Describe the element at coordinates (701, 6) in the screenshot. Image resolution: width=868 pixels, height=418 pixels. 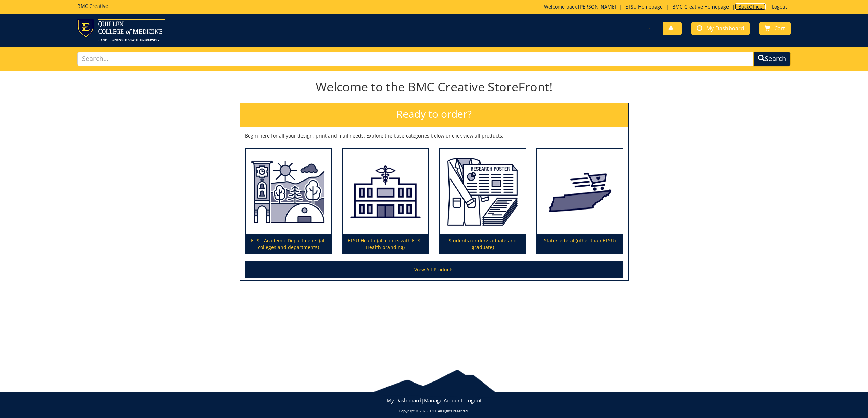
I see `a: BMC Creative Homepage` at that location.